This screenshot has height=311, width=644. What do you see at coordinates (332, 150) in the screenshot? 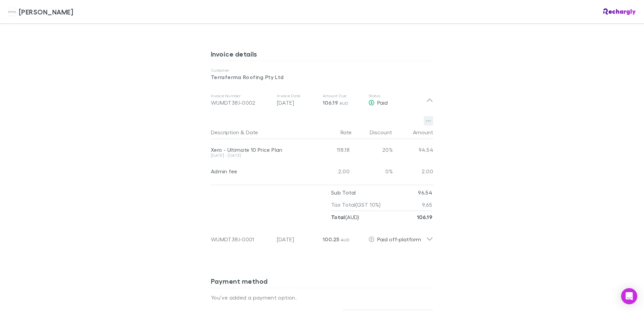
I see `div: 118.18` at bounding box center [332, 150].